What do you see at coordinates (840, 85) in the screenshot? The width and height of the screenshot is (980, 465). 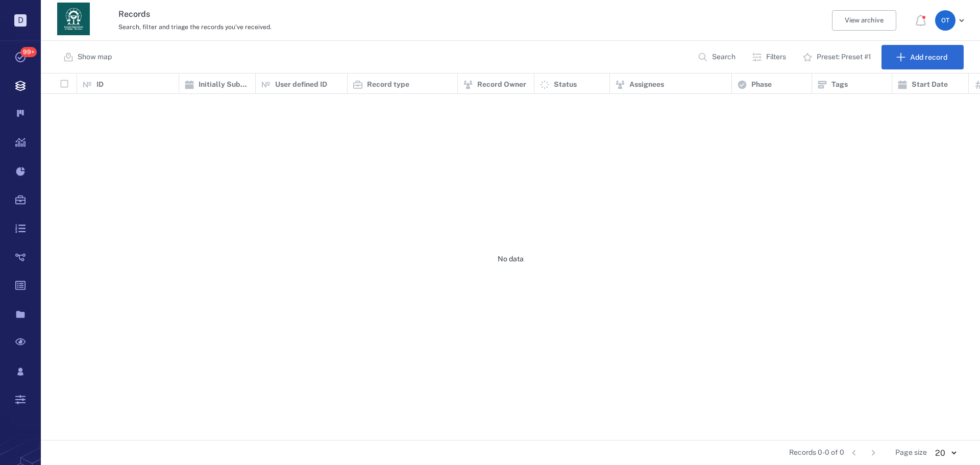 I see `p: Tags` at bounding box center [840, 85].